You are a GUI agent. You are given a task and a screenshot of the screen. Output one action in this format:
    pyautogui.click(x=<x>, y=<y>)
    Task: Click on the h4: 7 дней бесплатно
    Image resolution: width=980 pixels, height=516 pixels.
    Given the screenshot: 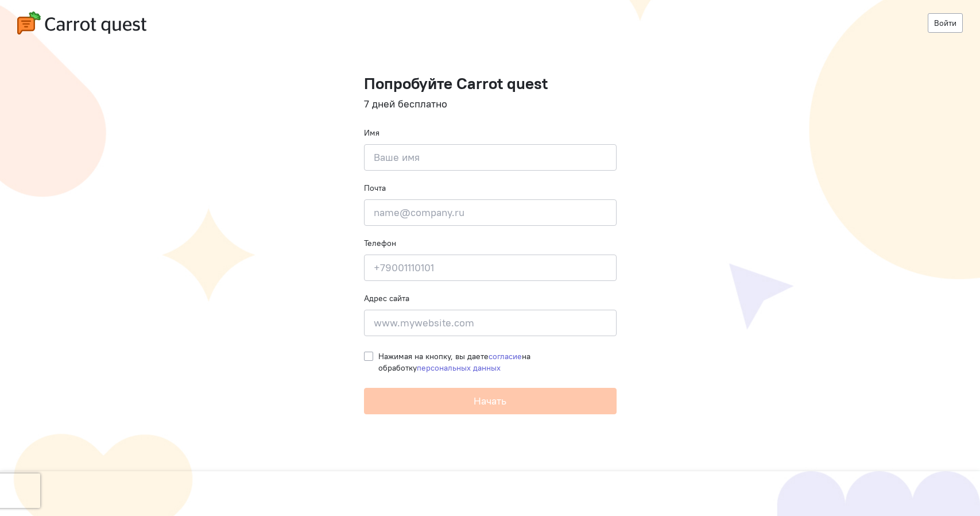 What is the action you would take?
    pyautogui.click(x=490, y=104)
    